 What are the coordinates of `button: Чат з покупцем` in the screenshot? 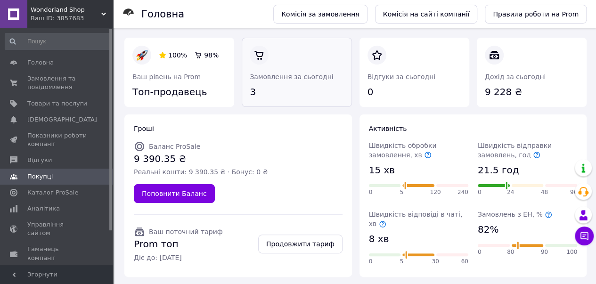 It's located at (584, 236).